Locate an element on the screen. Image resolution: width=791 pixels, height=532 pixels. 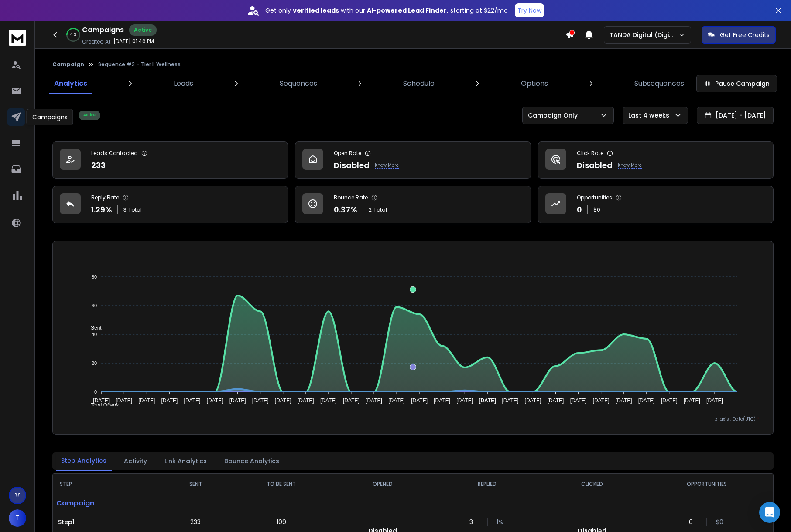
p: Schedule is located at coordinates (419, 84).